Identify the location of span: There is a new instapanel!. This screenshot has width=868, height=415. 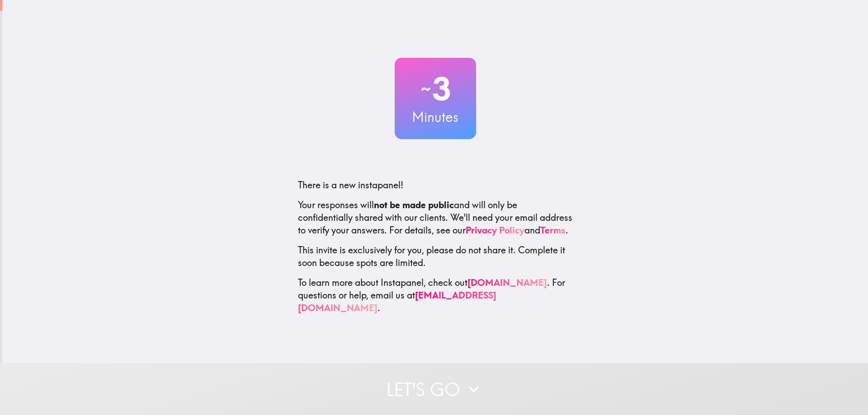
(350, 185).